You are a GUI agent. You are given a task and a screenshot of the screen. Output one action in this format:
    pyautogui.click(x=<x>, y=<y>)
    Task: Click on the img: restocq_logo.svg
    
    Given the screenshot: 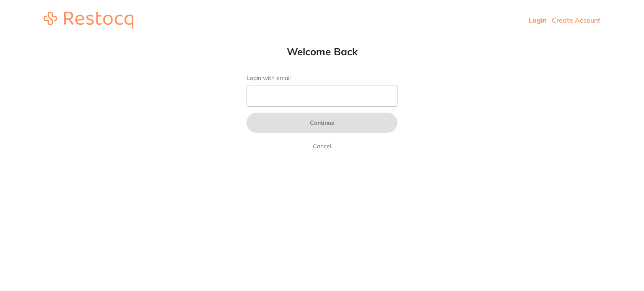 What is the action you would take?
    pyautogui.click(x=88, y=20)
    